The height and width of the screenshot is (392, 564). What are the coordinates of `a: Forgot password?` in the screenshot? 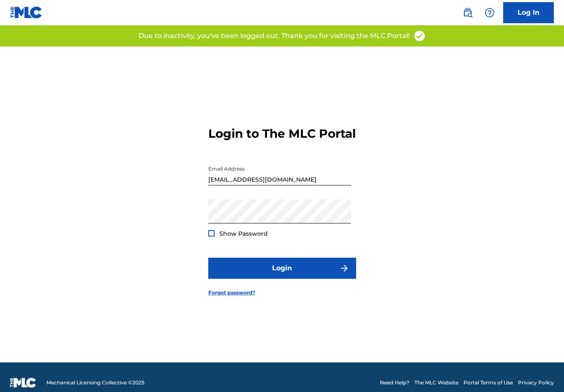 It's located at (231, 293).